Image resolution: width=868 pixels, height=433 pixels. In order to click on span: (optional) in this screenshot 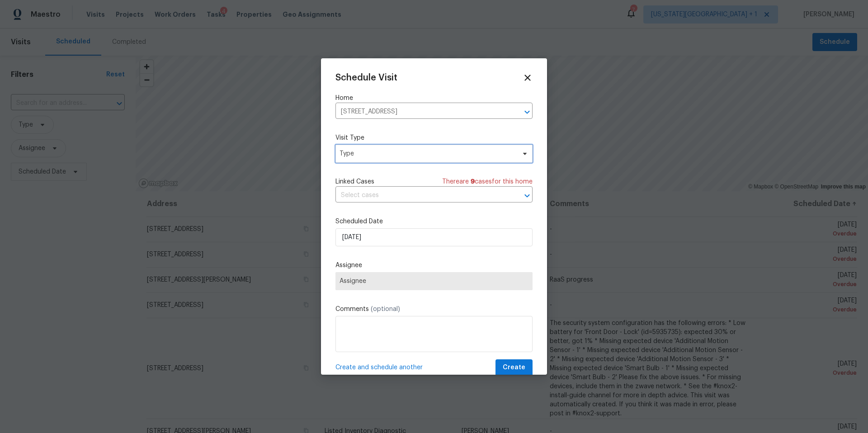, I will do `click(386, 309)`.